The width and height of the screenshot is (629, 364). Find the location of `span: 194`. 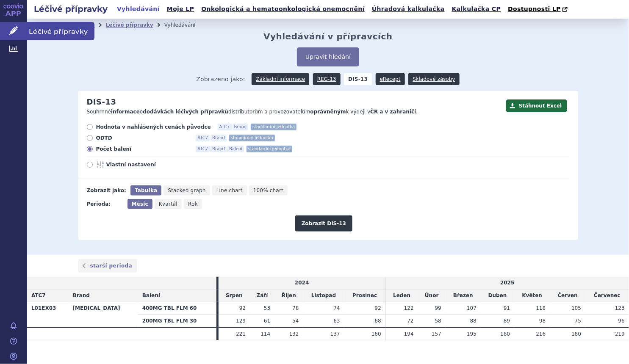

span: 194 is located at coordinates (409, 334).